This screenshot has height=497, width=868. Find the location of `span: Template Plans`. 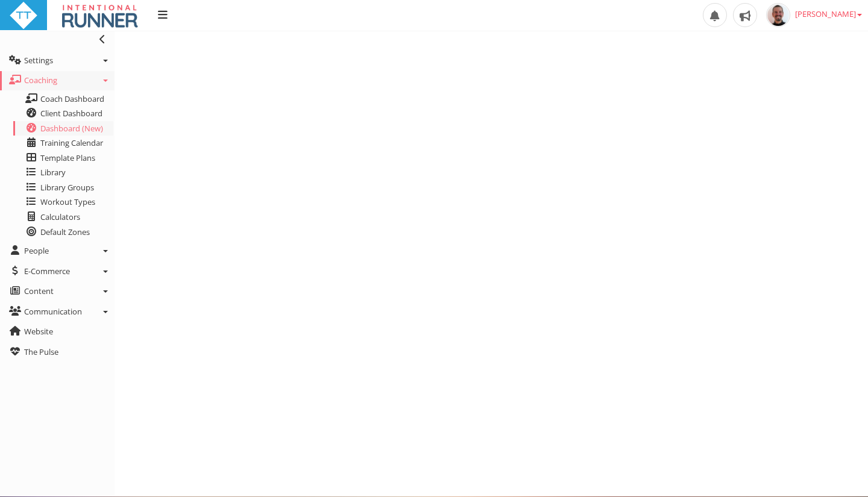

span: Template Plans is located at coordinates (68, 158).